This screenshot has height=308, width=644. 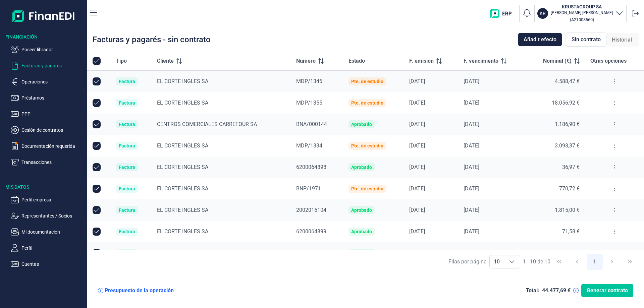 I want to click on span: 1.815,00 €, so click(x=568, y=210).